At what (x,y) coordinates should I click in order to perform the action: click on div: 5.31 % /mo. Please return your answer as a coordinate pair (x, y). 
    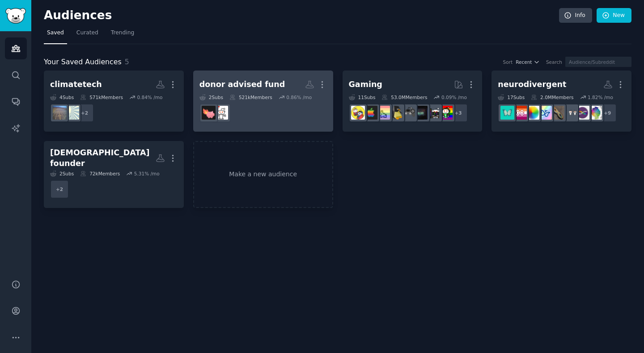
    Looking at the image, I should click on (147, 174).